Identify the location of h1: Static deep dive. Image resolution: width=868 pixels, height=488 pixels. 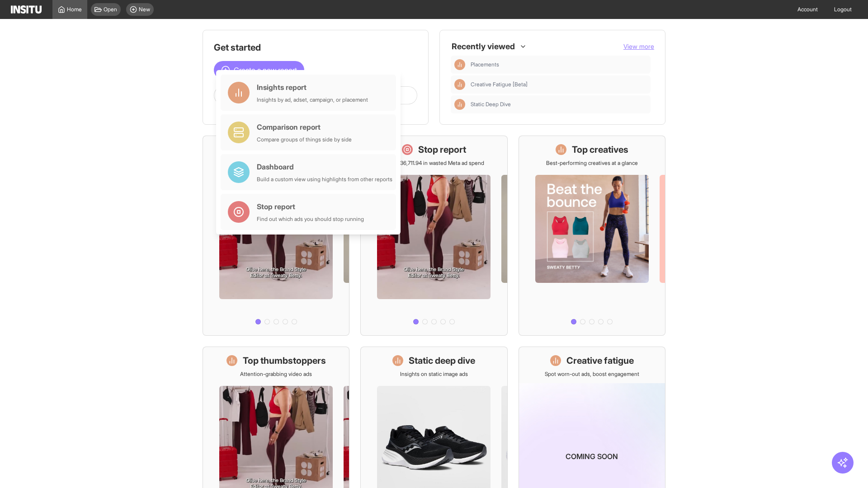
(442, 360).